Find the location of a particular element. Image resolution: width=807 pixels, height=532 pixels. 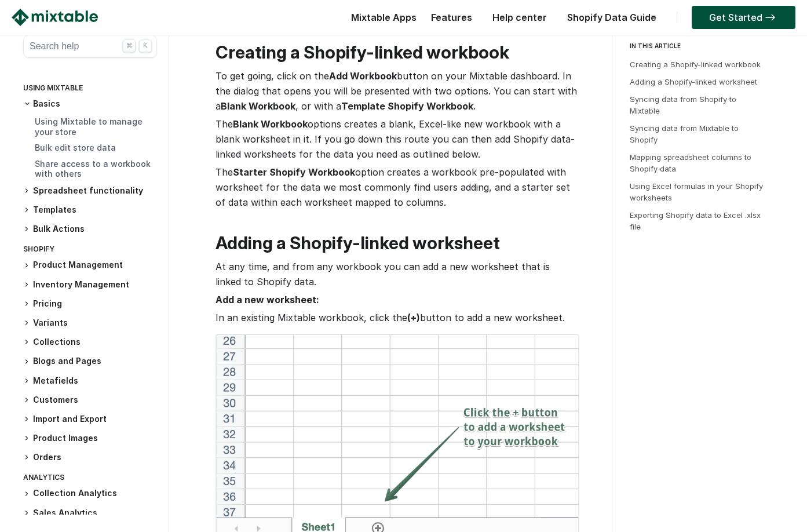

p: The option creates a workbook pre-populated with worksheet for the data we most commonly find use... is located at coordinates (397, 187).